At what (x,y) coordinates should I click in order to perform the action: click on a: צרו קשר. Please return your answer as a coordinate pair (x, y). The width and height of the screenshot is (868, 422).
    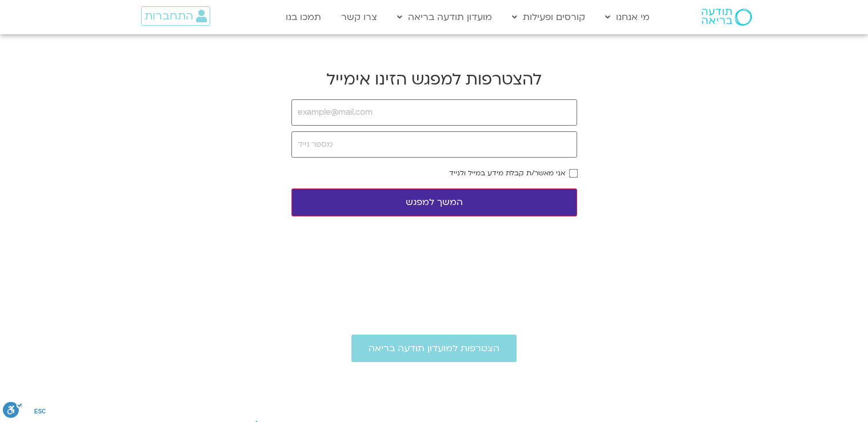
    Looking at the image, I should click on (359, 17).